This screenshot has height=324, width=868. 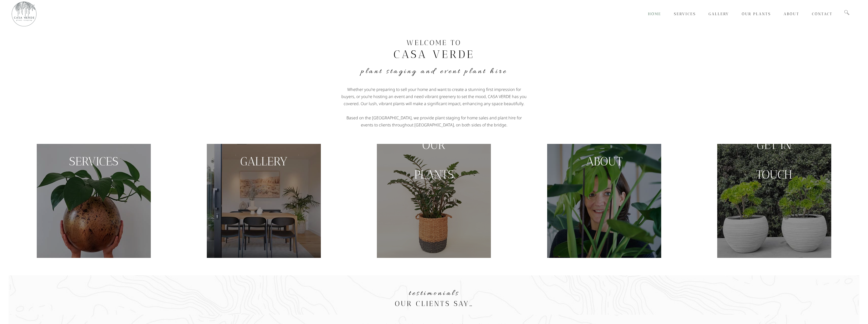 What do you see at coordinates (774, 175) in the screenshot?
I see `a: TOUCH` at bounding box center [774, 175].